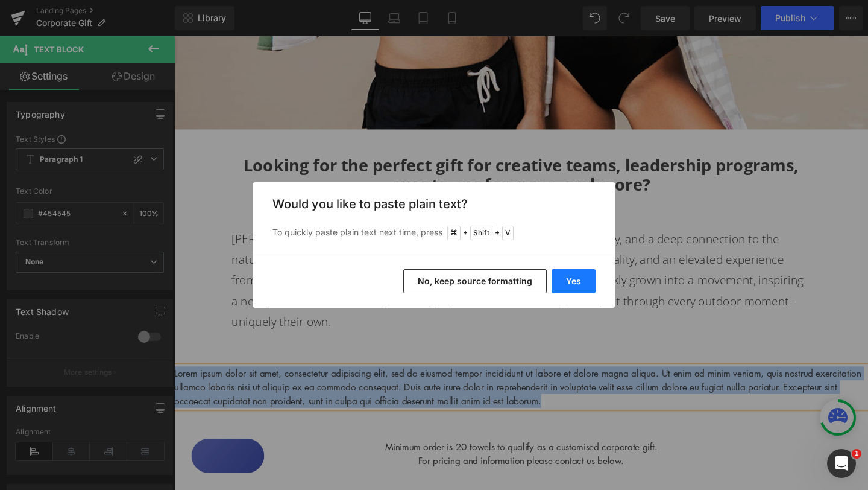 Image resolution: width=868 pixels, height=490 pixels. Describe the element at coordinates (365, 146) in the screenshot. I see `strong: Looking for the perfect gift for creative teams, leadership programs, events, conferences, and more?` at that location.